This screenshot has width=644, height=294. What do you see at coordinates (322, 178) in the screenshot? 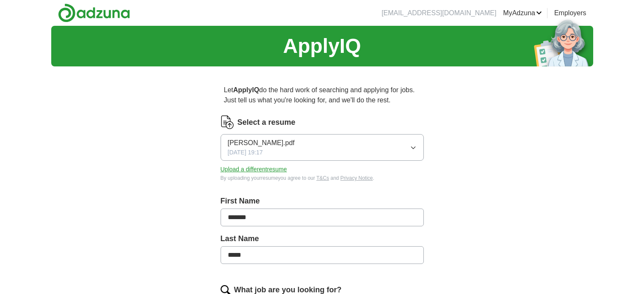
I see `div: By uploading your resume you agree to our and .` at bounding box center [322, 178].